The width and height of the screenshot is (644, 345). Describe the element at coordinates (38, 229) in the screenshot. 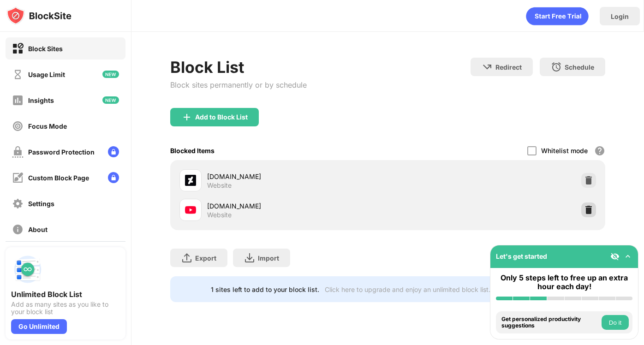

I see `div: About` at that location.